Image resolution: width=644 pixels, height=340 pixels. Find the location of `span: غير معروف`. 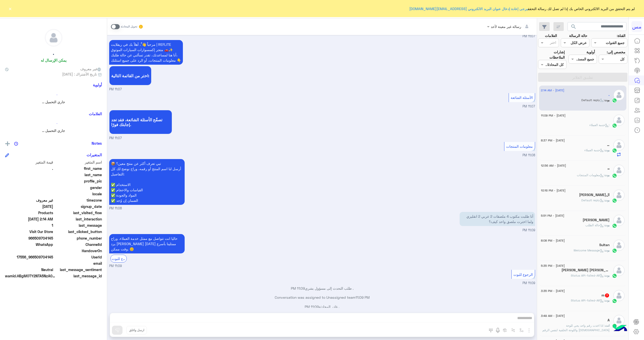

span: غير معروف is located at coordinates (29, 200).